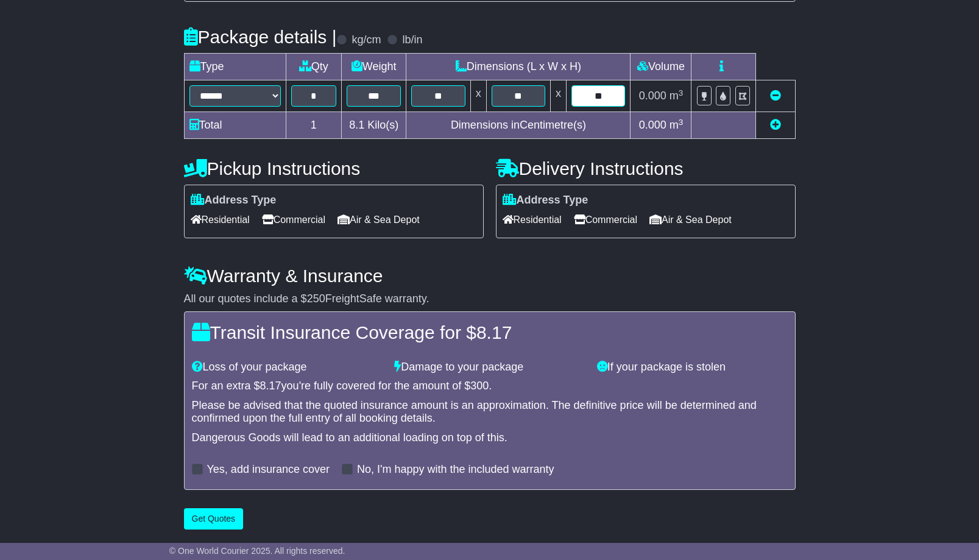  I want to click on td: Weight, so click(374, 67).